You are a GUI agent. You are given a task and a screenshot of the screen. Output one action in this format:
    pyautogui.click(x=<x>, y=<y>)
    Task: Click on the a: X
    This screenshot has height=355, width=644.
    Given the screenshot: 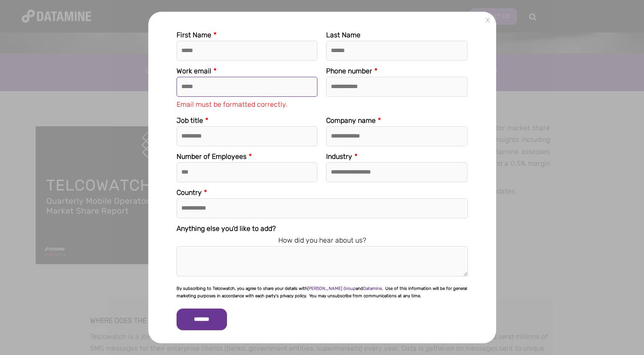 What is the action you would take?
    pyautogui.click(x=488, y=21)
    